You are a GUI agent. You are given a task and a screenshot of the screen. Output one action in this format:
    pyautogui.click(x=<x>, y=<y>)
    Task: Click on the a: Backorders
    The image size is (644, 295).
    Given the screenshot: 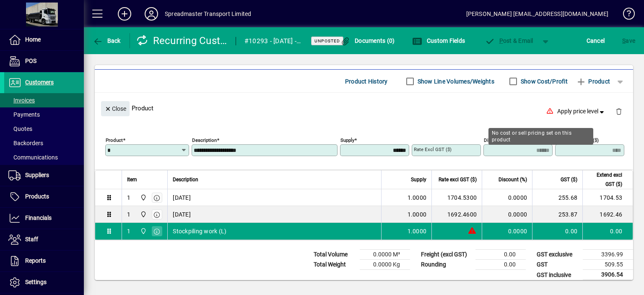 What is the action you would take?
    pyautogui.click(x=44, y=143)
    